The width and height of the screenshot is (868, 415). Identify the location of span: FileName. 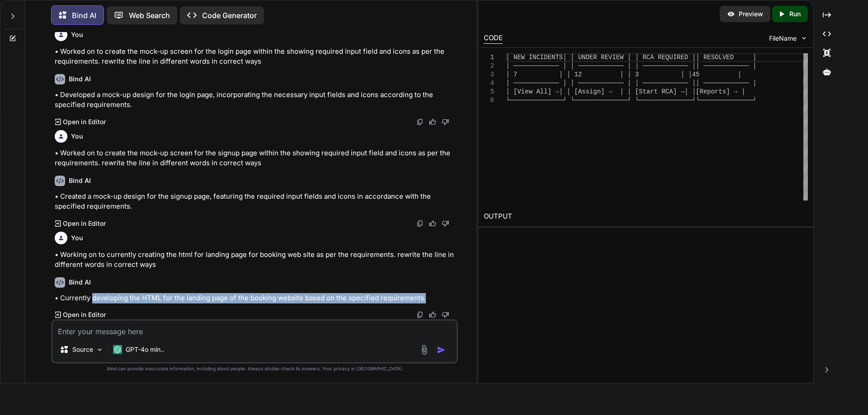
(782, 38).